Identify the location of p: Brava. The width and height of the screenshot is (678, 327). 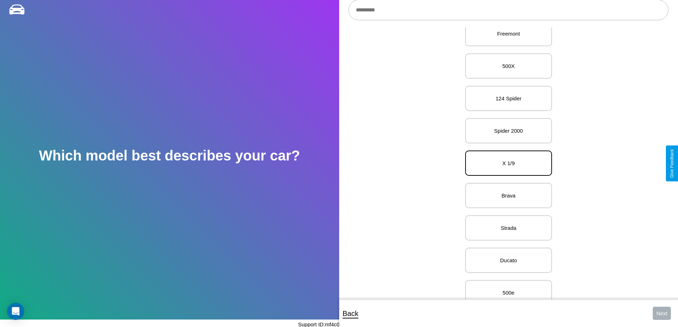
(508, 195).